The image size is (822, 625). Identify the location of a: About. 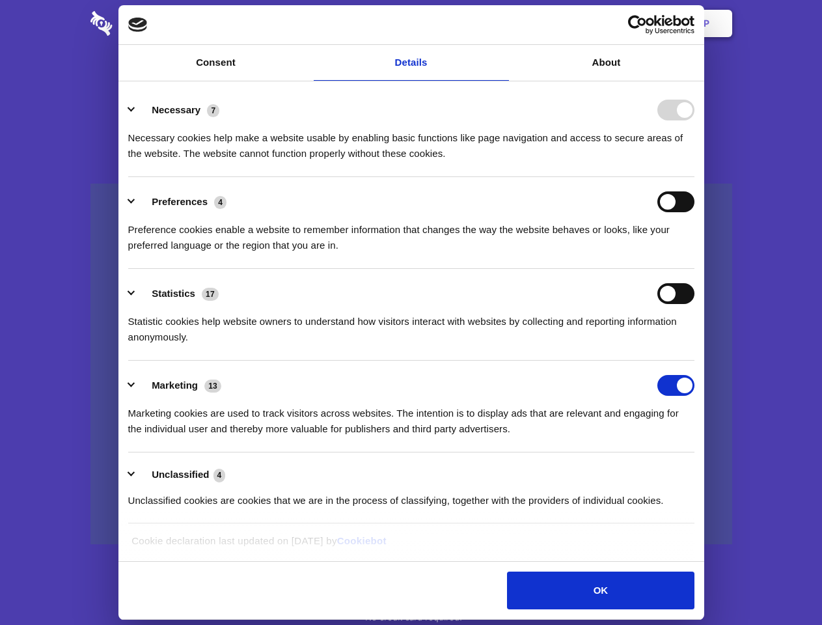
(607, 63).